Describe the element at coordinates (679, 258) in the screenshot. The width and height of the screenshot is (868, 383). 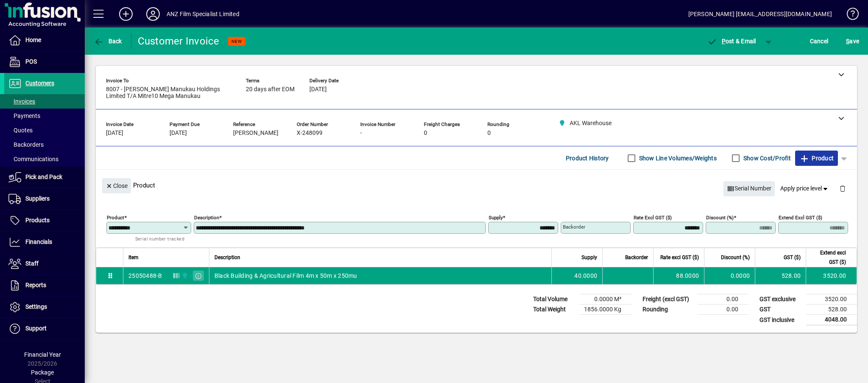
I see `span: Rate excl GST ($)` at that location.